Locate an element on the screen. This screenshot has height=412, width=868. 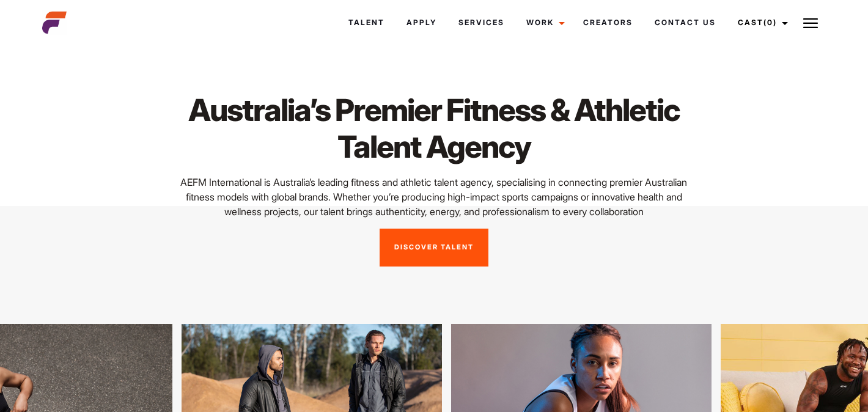
a: Cast(0) is located at coordinates (761, 23).